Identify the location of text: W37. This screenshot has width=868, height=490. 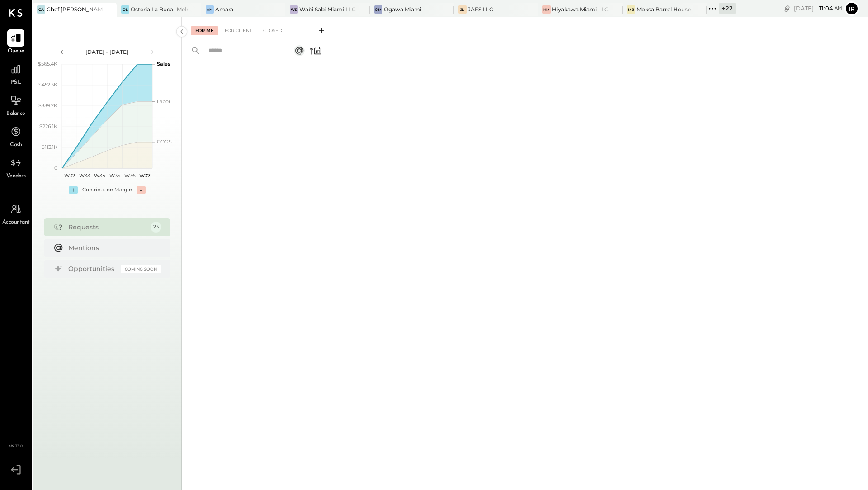
(144, 175).